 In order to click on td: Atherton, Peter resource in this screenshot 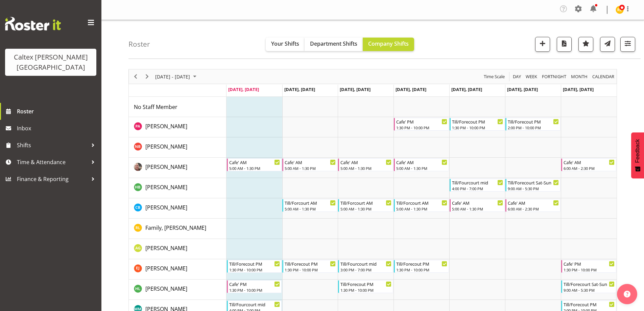, I will do `click(177, 127)`.